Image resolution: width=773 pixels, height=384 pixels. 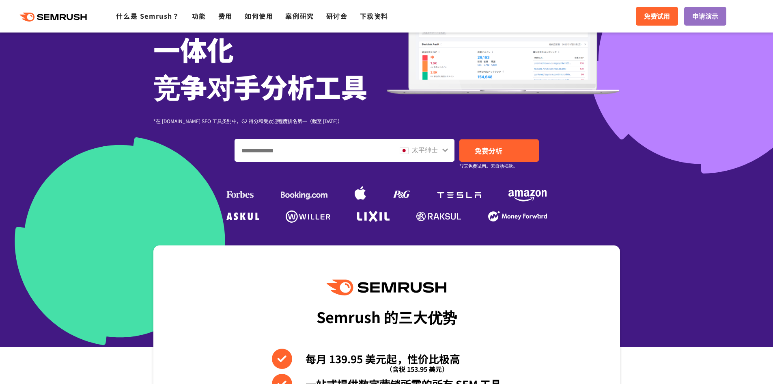 I want to click on font: 每月 139.95 美元起，性价比极高, so click(x=383, y=358).